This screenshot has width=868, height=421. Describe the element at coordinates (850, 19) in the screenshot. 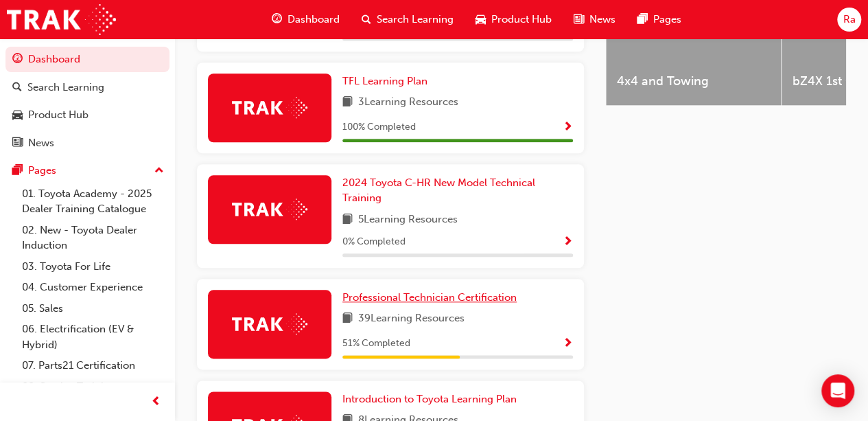

I see `span: Ra` at that location.